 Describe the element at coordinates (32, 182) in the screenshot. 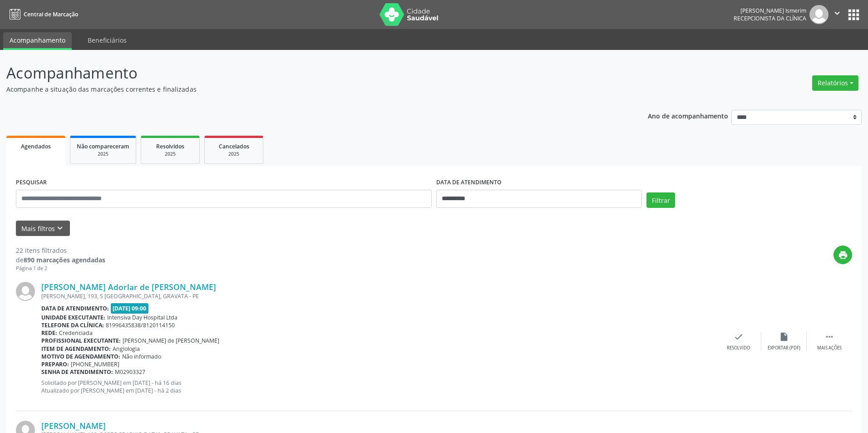

I see `label: PESQUISAR` at that location.